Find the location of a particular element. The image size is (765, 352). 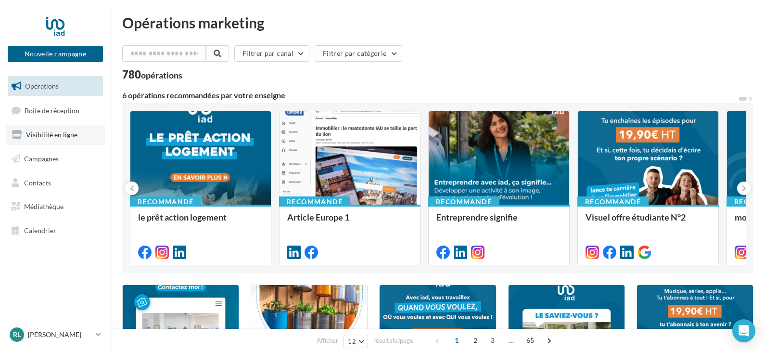

span: Visibilité en ligne is located at coordinates (51, 134).